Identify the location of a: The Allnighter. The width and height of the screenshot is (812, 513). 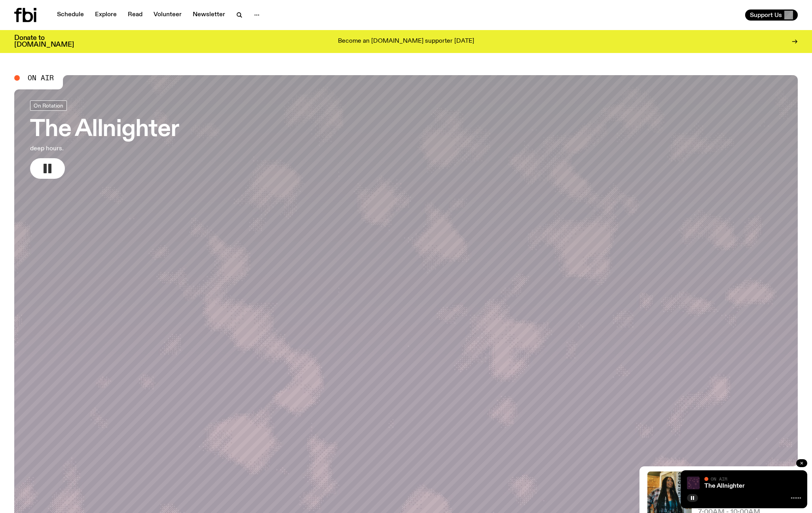
(725, 486).